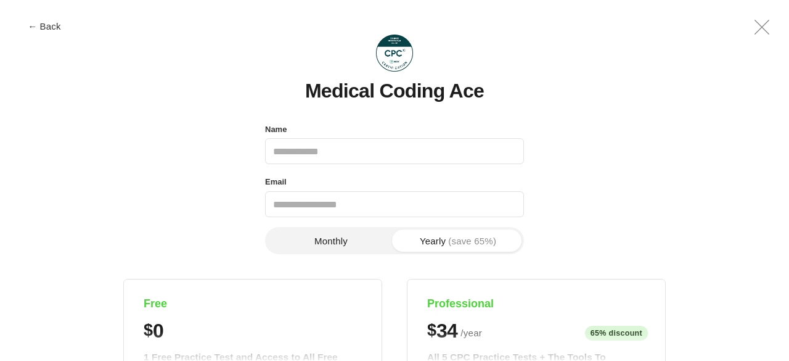 This screenshot has height=361, width=789. I want to click on button: ← Back, so click(44, 26).